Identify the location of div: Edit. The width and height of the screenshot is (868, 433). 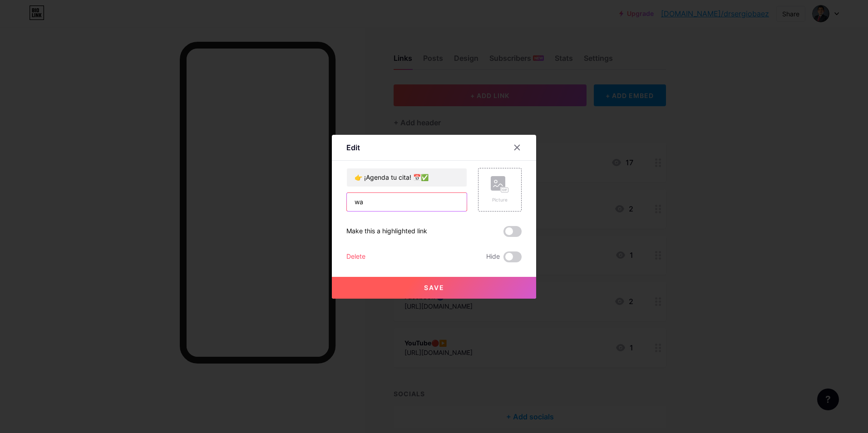
(353, 147).